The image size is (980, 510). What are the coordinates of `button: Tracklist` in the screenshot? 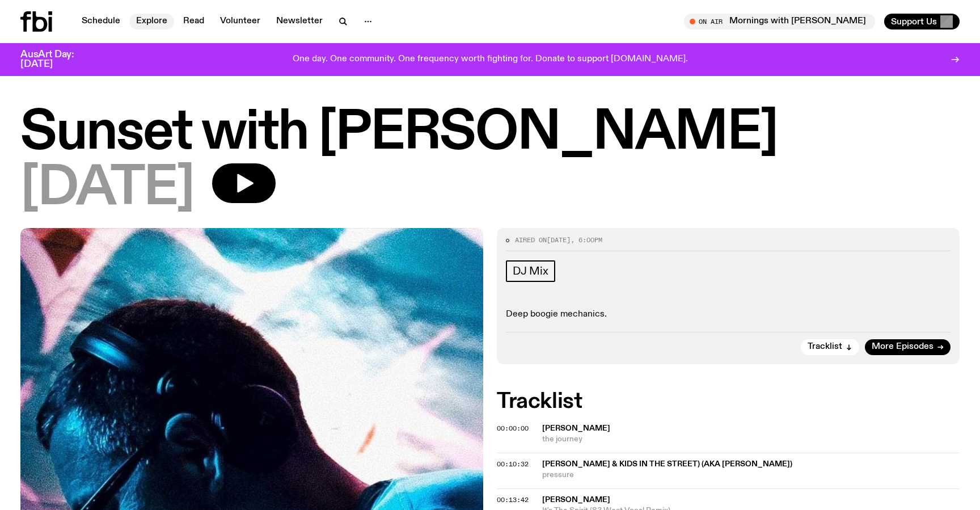 It's located at (830, 347).